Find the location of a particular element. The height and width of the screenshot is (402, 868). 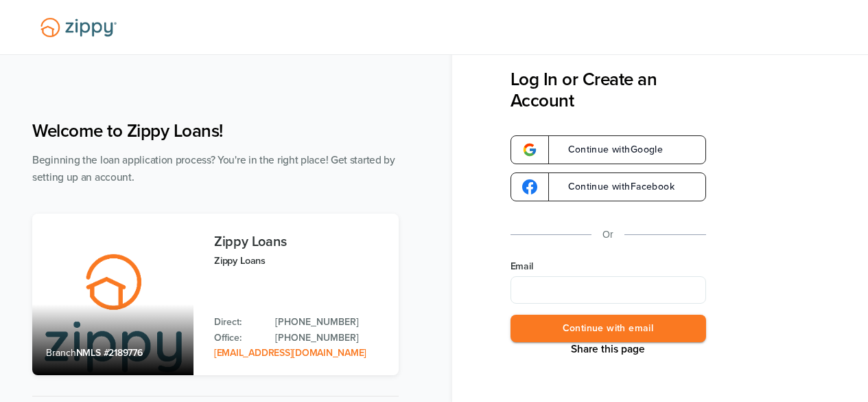

button: Continue with email is located at coordinates (608, 328).